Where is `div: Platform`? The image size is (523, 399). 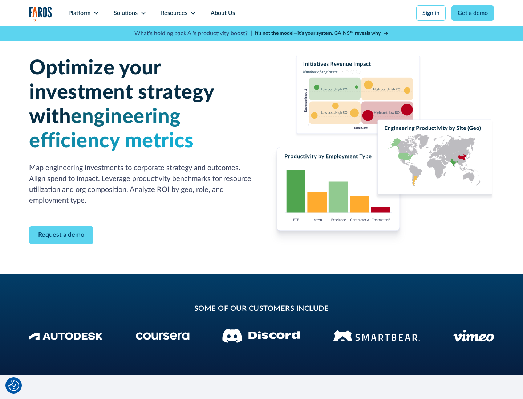
div: Platform is located at coordinates (79, 13).